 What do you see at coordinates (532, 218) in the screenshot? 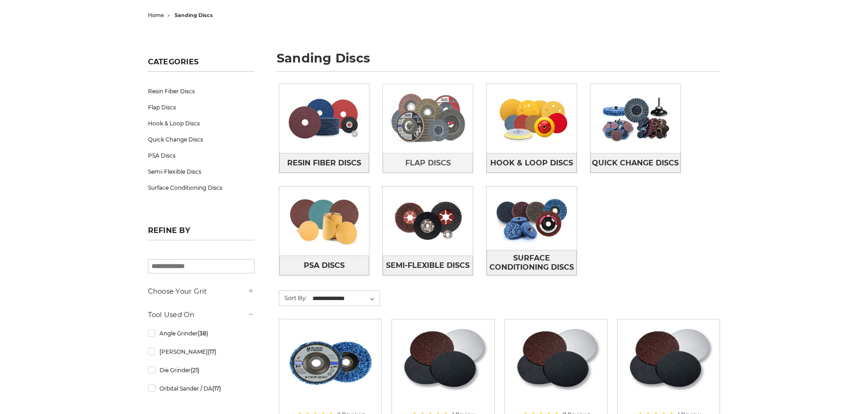
I see `img: Surface Conditioning Discs` at bounding box center [532, 218].